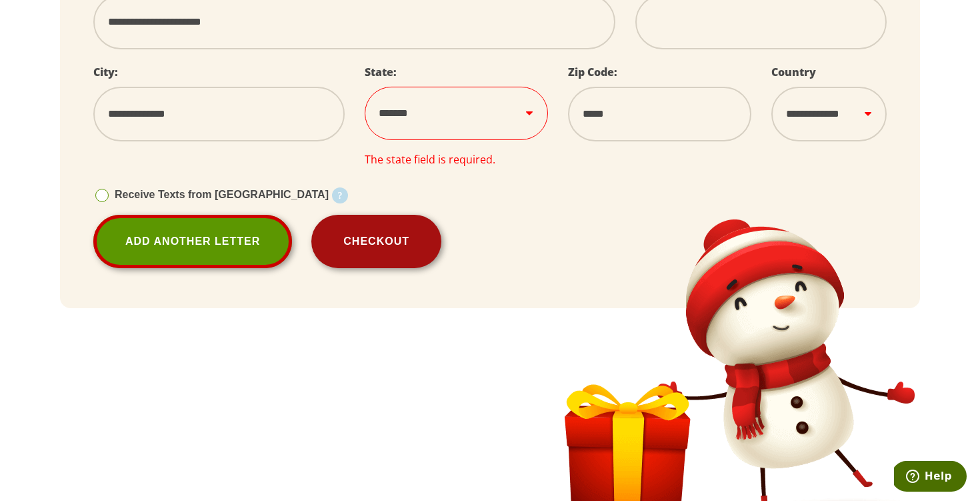 The width and height of the screenshot is (980, 501). I want to click on div: The state field is required., so click(456, 159).